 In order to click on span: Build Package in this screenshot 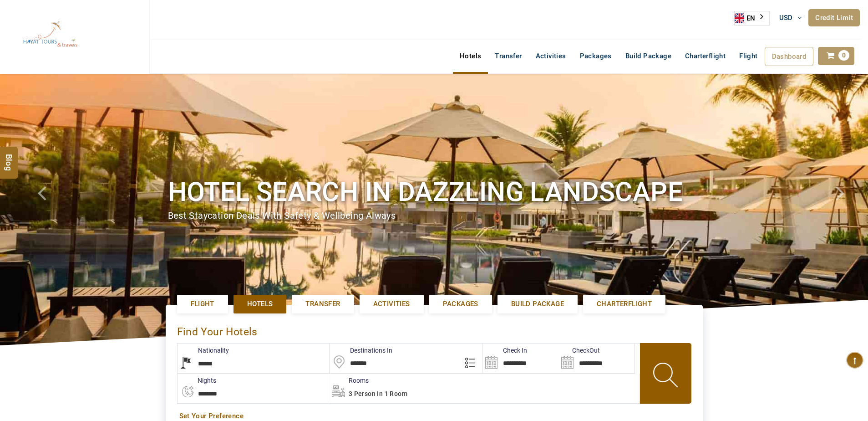, I will do `click(538, 304)`.